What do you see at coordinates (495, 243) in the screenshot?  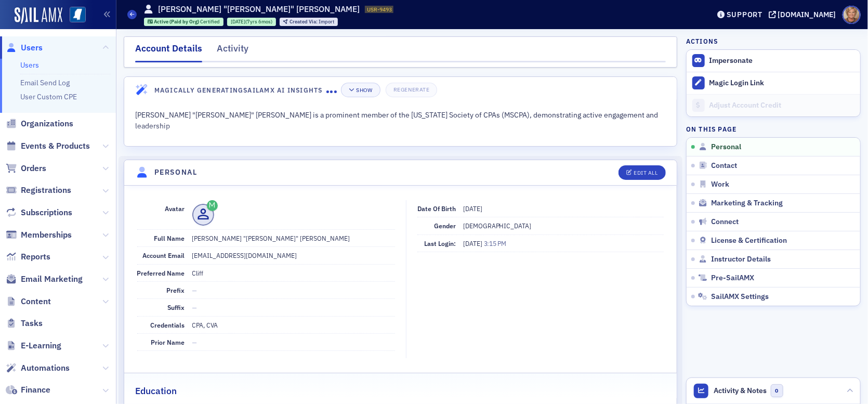 I see `span: 3:15 PM` at bounding box center [495, 243].